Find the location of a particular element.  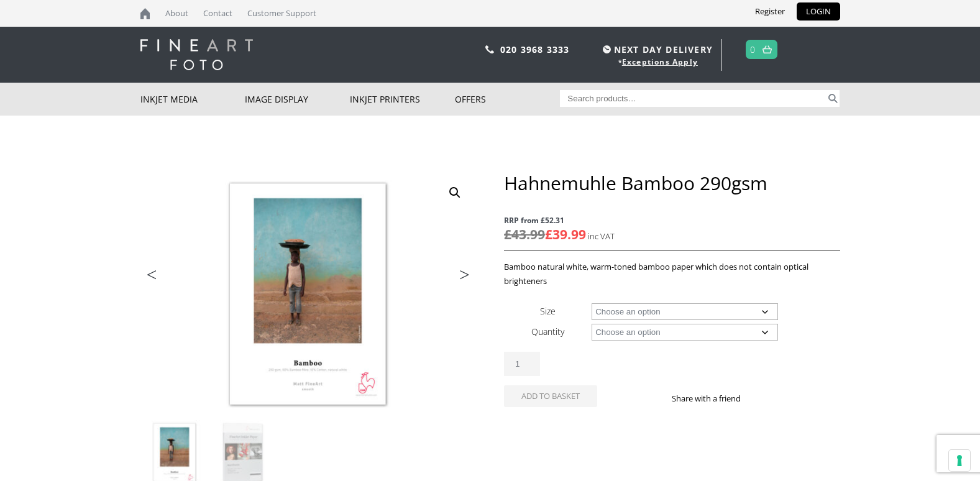

img: logo-white.svg is located at coordinates (197, 55).